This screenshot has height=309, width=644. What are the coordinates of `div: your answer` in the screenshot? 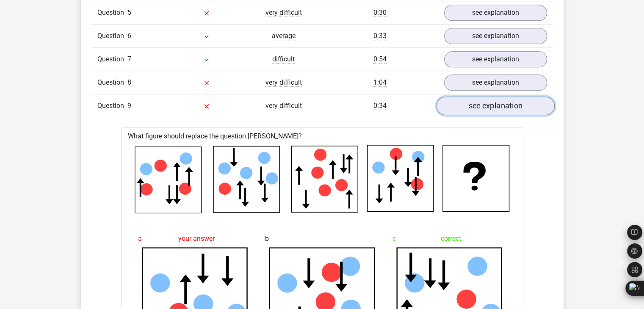 It's located at (195, 239).